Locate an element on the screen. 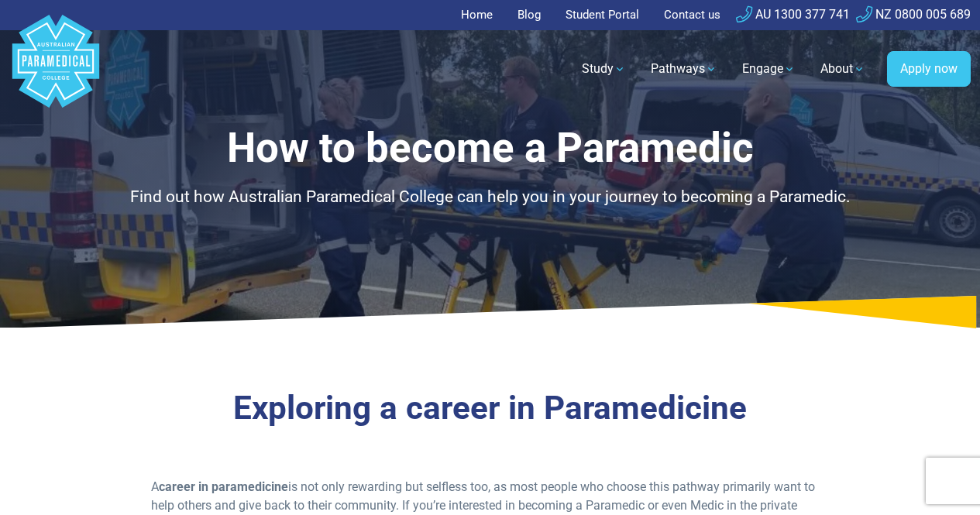  a: Pathways is located at coordinates (685, 69).